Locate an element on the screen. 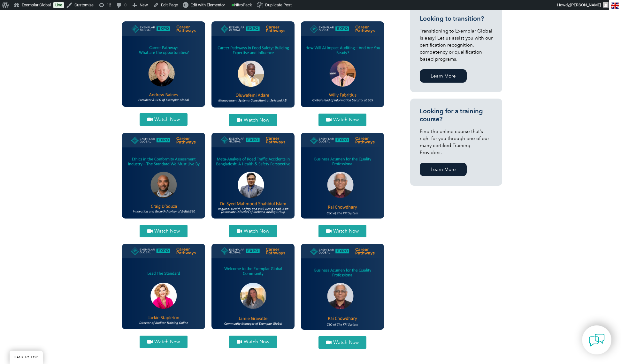  img: en is located at coordinates (615, 6).